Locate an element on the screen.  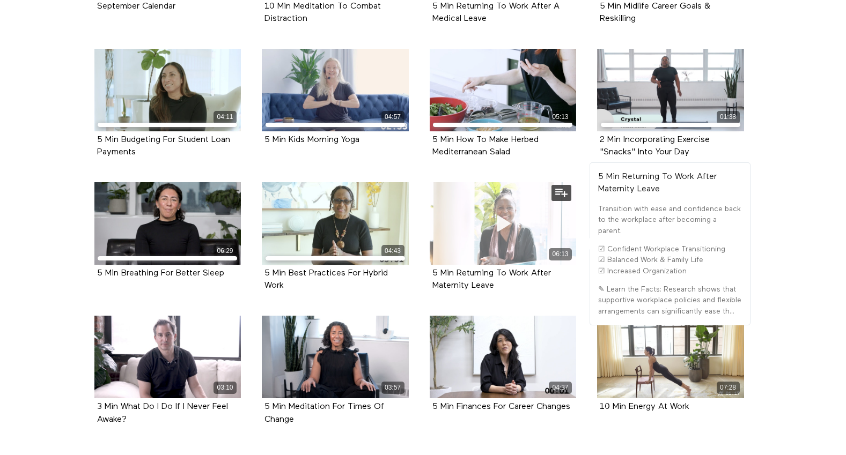
strong: 3 Min What Do I Do If I Never Feel Awake? is located at coordinates (163, 413).